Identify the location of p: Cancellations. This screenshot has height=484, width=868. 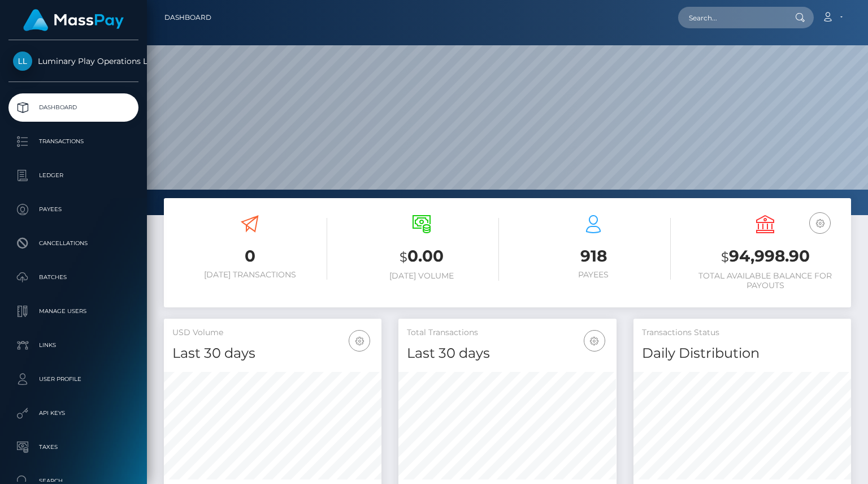
(74, 243).